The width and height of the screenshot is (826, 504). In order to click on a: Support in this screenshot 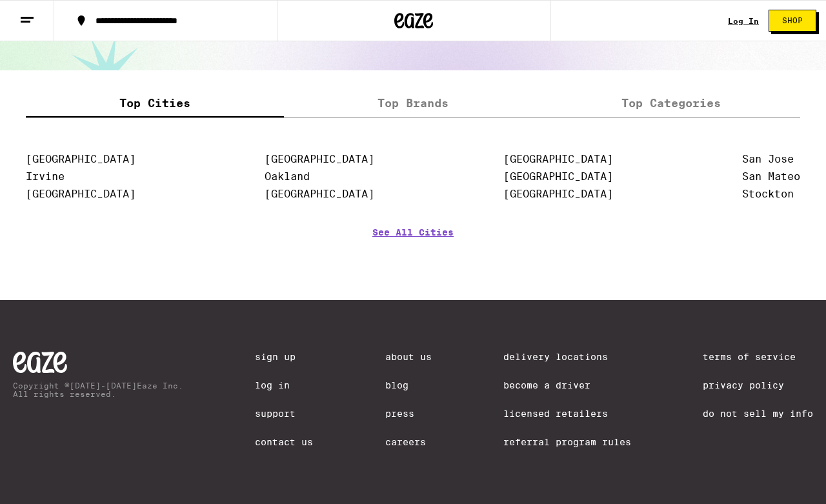, I will do `click(284, 413)`.